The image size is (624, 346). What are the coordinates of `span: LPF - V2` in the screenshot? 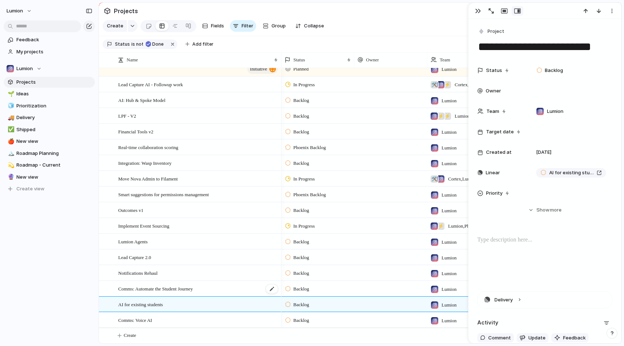 It's located at (127, 115).